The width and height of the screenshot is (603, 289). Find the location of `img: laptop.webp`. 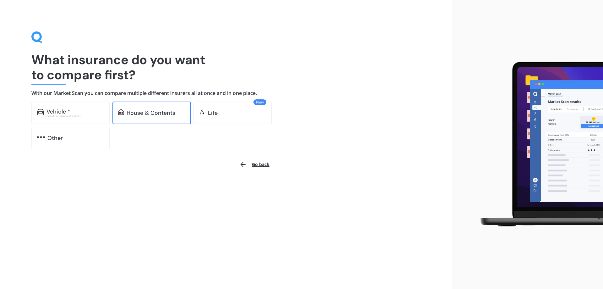

img: laptop.webp is located at coordinates (537, 144).